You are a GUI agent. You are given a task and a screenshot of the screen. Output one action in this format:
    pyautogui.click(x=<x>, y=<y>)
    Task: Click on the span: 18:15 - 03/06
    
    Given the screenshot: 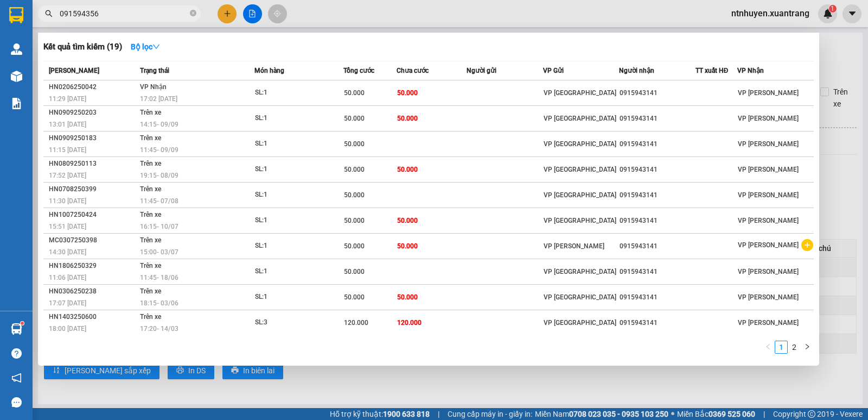 What is the action you would take?
    pyautogui.click(x=159, y=303)
    